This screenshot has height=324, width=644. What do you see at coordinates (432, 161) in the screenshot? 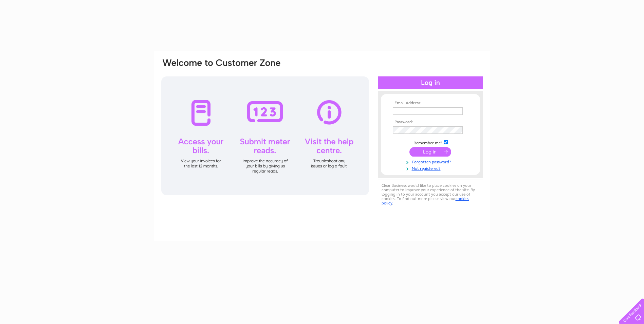
I see `a: Forgotten password?` at bounding box center [432, 161].